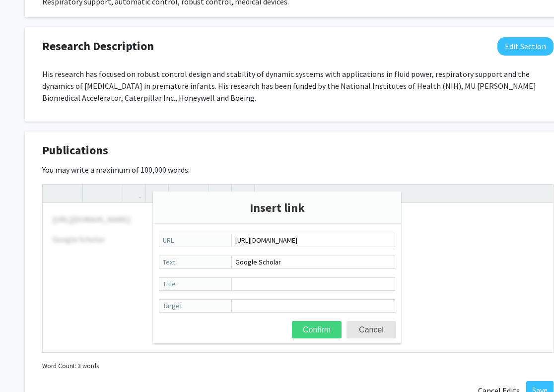  What do you see at coordinates (115, 170) in the screenshot?
I see `label: You may write a maximum of 100,000 words:` at bounding box center [115, 170].